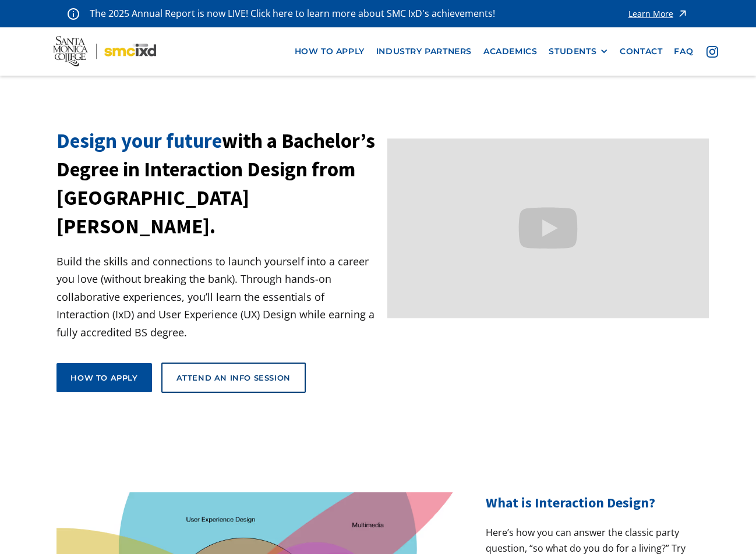 This screenshot has height=554, width=756. I want to click on div: How to apply, so click(104, 378).